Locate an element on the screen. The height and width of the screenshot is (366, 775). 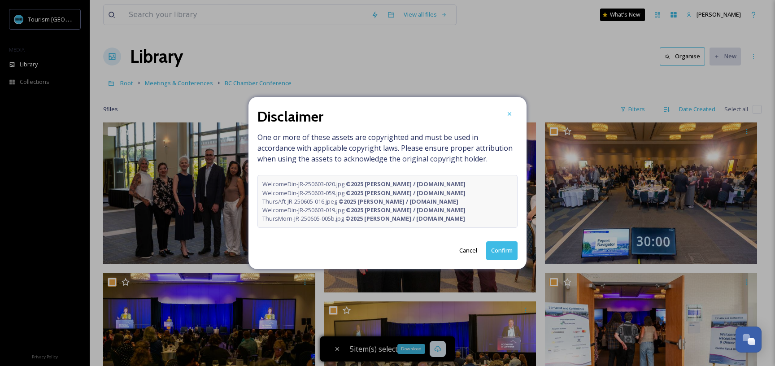
span: ThursAft-JR-250605-016.jpeg is located at coordinates (360, 201).